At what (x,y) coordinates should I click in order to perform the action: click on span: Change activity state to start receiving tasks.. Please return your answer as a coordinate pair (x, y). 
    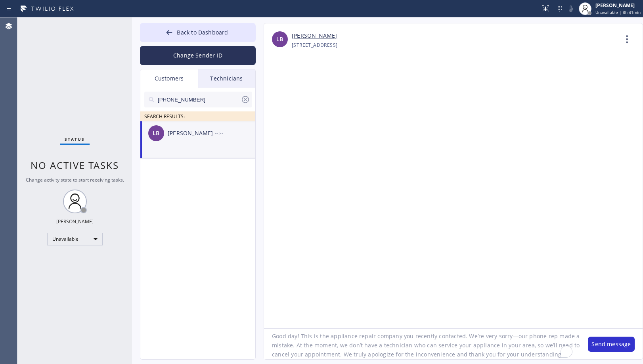
    Looking at the image, I should click on (75, 180).